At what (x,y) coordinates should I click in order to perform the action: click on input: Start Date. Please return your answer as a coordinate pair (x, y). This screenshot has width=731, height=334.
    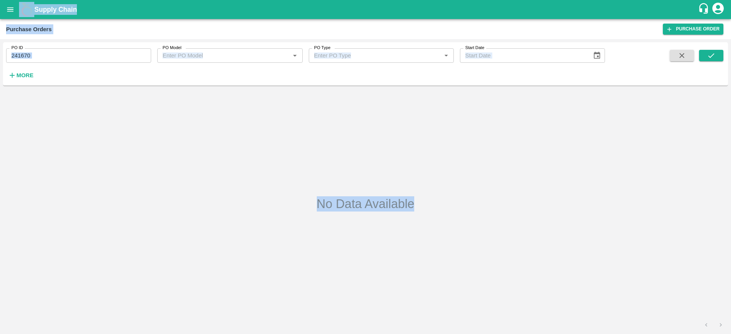
    Looking at the image, I should click on (523, 56).